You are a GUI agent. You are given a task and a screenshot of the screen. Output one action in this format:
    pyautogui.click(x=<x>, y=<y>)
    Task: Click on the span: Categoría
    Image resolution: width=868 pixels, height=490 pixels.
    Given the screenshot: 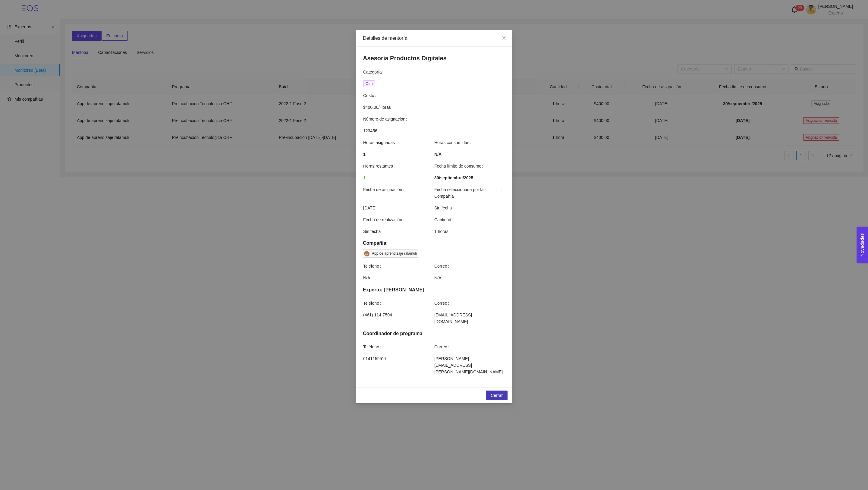 What is the action you would take?
    pyautogui.click(x=375, y=72)
    